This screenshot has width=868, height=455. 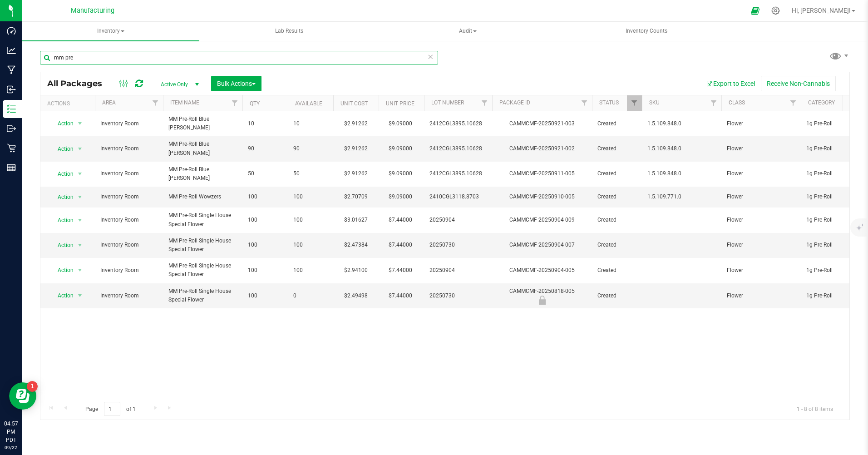 What do you see at coordinates (647, 31) in the screenshot?
I see `span: Inventory Counts` at bounding box center [647, 31].